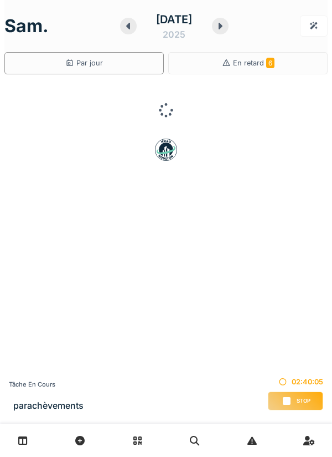 The width and height of the screenshot is (332, 457). What do you see at coordinates (27, 26) in the screenshot?
I see `h1: sam.` at bounding box center [27, 26].